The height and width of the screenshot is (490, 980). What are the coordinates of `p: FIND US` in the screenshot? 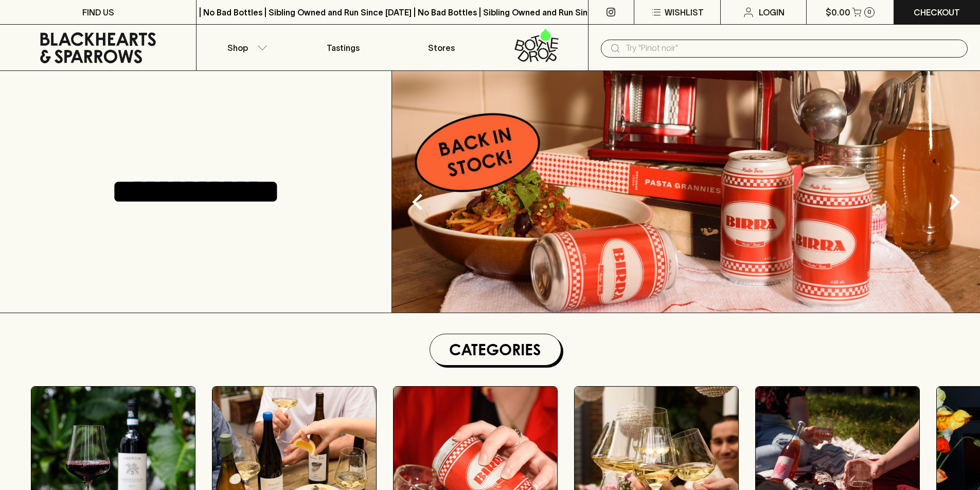 It's located at (99, 13).